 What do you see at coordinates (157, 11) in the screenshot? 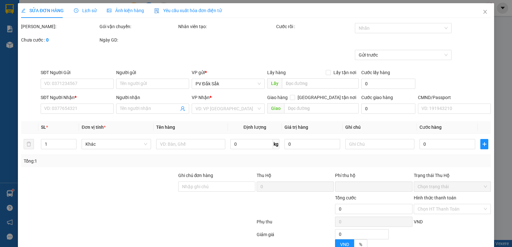
I see `img: icon` at bounding box center [157, 11].